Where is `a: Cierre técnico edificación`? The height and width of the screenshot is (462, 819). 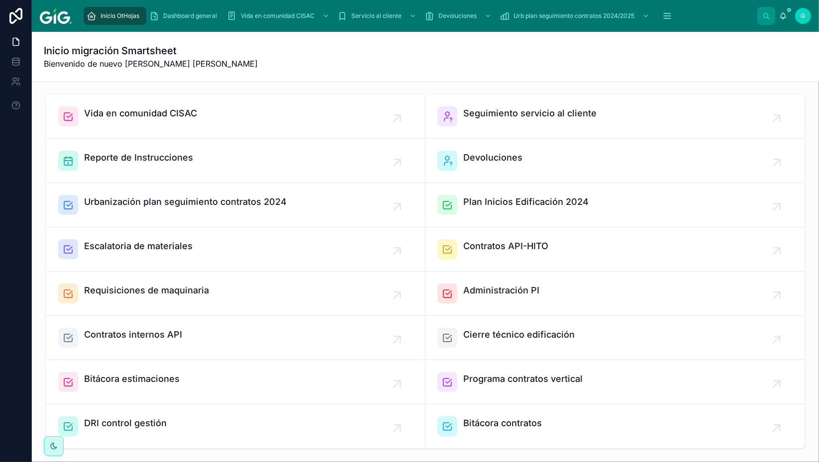
a: Cierre técnico edificación is located at coordinates (615, 338).